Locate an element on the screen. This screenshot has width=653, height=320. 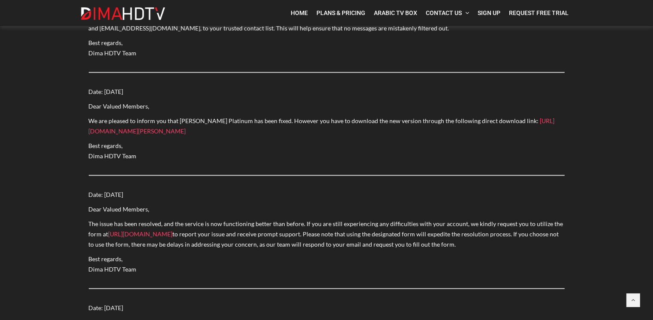
a: Request Free Trial is located at coordinates (539, 13).